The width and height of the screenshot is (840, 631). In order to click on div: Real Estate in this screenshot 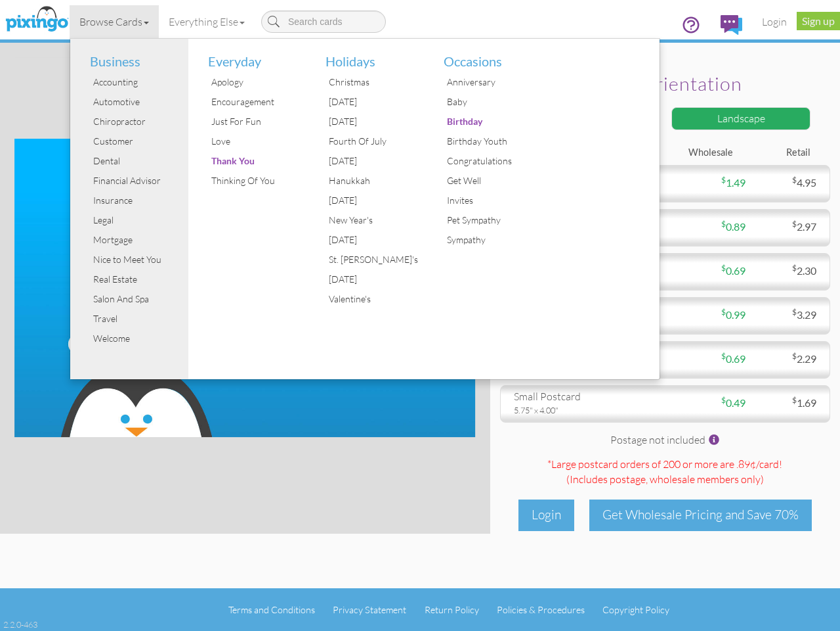, I will do `click(139, 280)`.